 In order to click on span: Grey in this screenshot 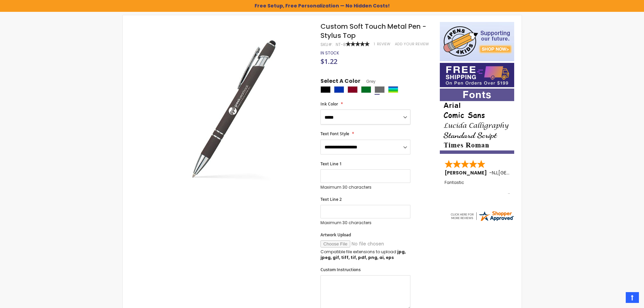, I will do `click(368, 81)`.